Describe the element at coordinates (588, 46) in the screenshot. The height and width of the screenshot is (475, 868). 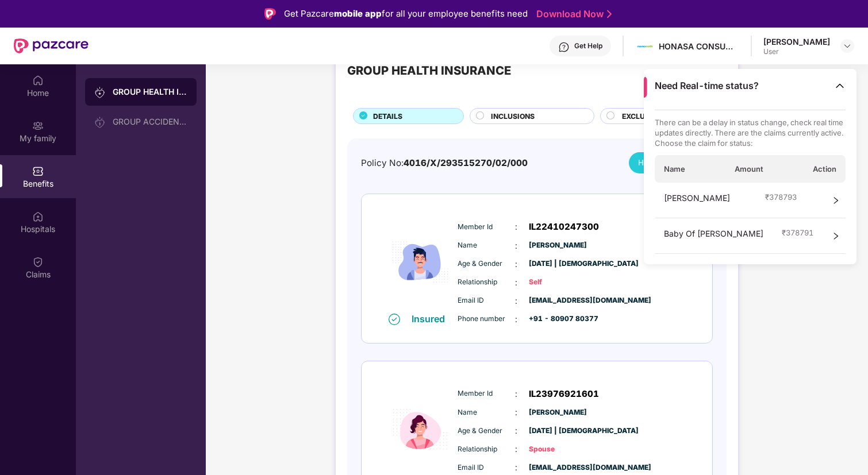
I see `div: Get Help` at that location.